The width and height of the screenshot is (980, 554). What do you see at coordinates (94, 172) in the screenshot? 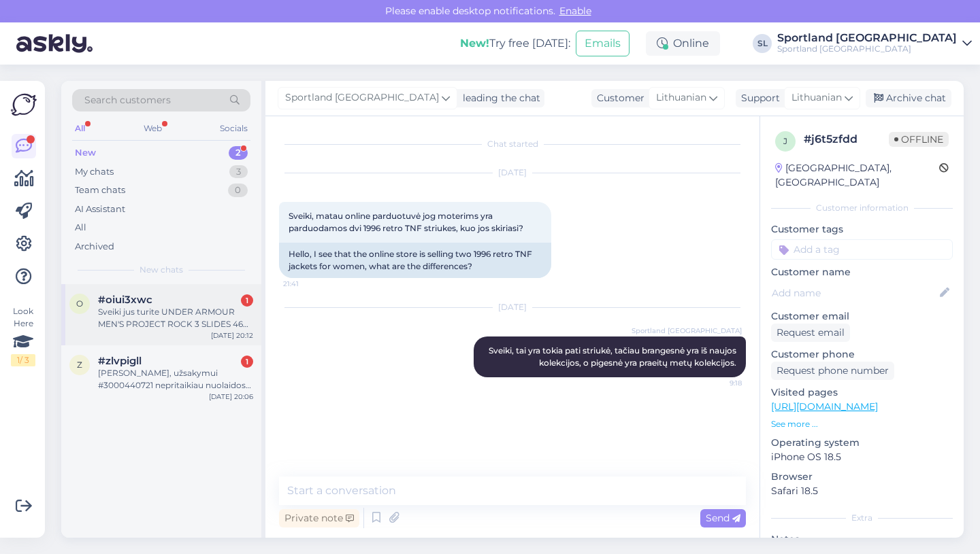
I see `div: My chats` at bounding box center [94, 172].